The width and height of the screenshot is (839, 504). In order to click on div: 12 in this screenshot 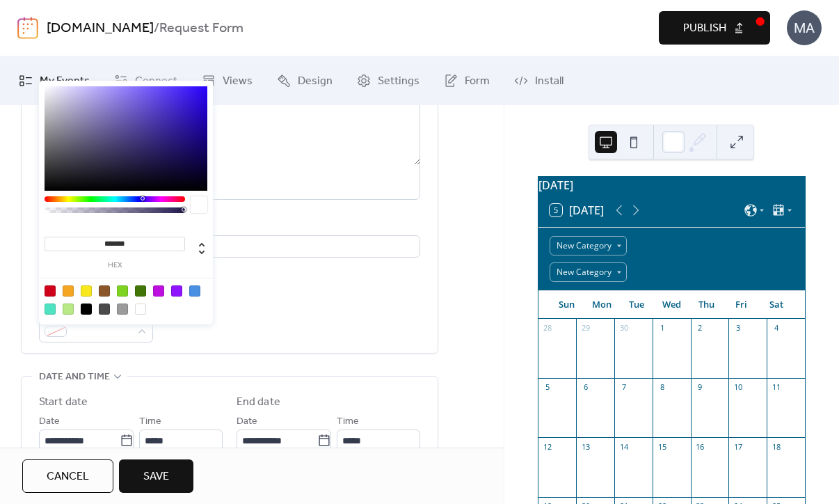, I will do `click(547, 446)`.